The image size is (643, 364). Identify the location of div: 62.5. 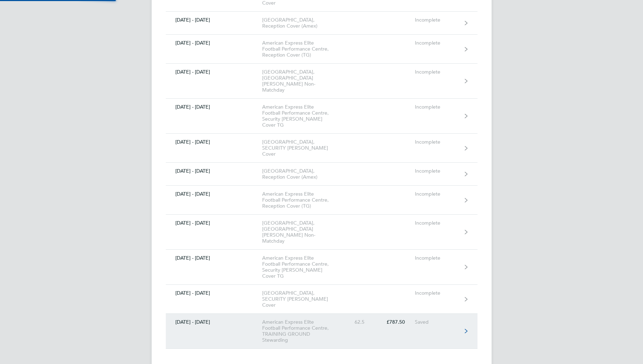
(359, 322).